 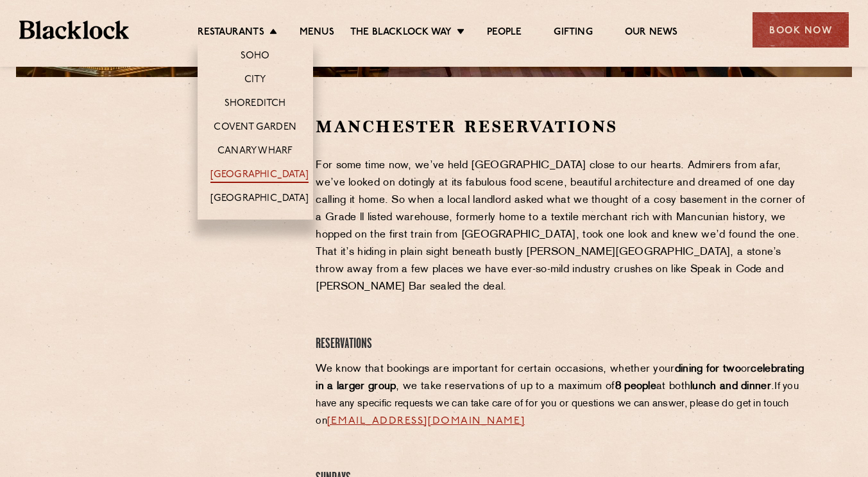 What do you see at coordinates (636, 386) in the screenshot?
I see `strong: 8 people` at bounding box center [636, 386].